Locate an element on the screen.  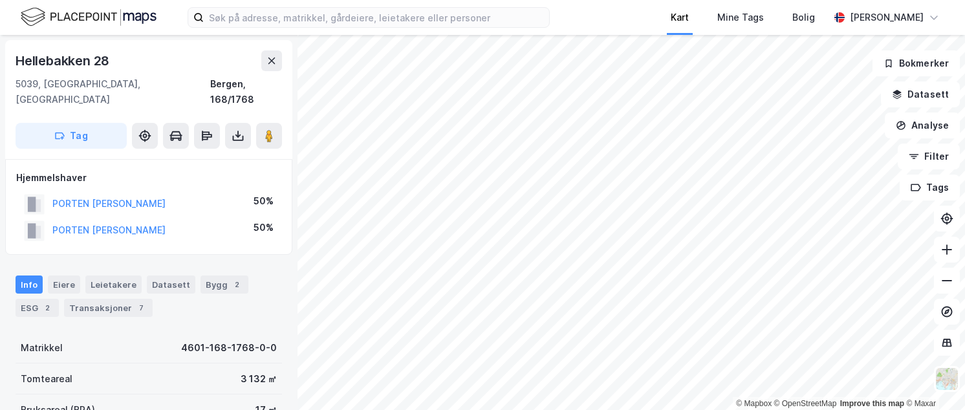
button: Datasett is located at coordinates (920, 94).